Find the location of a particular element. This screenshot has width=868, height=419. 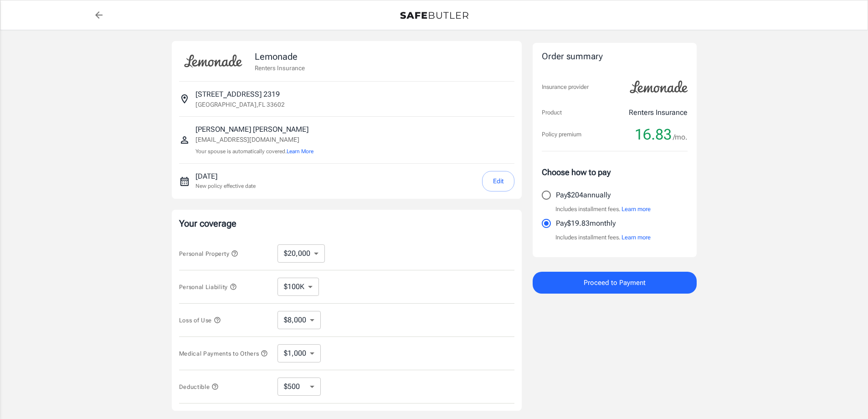

span: Personal Liability is located at coordinates (208, 287).